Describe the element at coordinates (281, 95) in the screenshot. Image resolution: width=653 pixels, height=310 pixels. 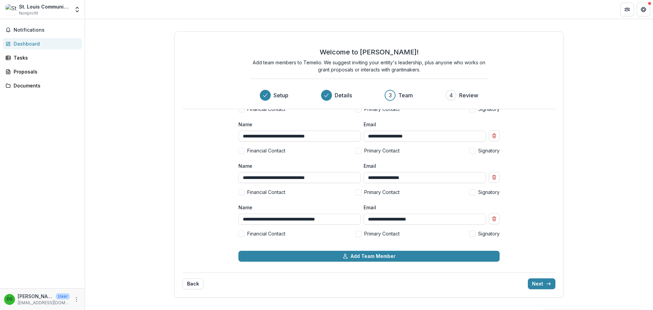
I see `h3: Setup` at that location.